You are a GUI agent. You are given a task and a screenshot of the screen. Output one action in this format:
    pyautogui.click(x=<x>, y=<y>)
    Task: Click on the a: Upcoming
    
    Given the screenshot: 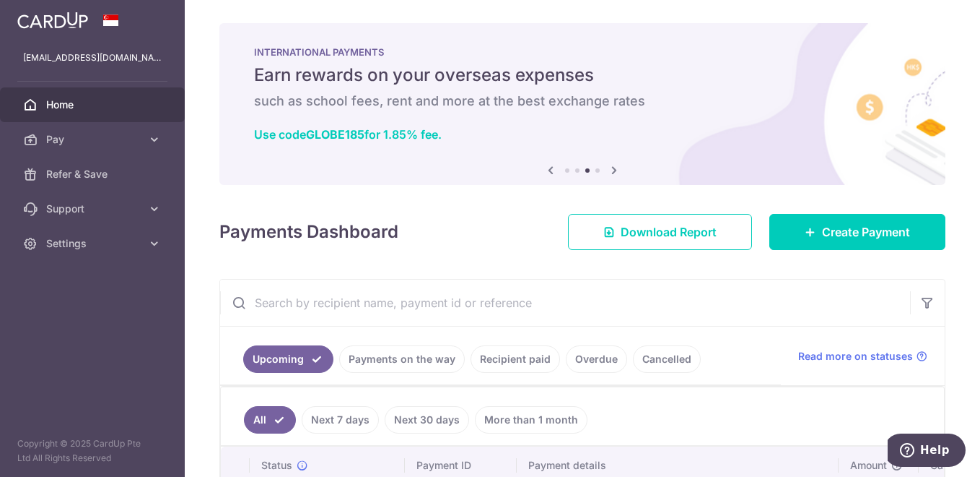 What is the action you would take?
    pyautogui.click(x=288, y=359)
    